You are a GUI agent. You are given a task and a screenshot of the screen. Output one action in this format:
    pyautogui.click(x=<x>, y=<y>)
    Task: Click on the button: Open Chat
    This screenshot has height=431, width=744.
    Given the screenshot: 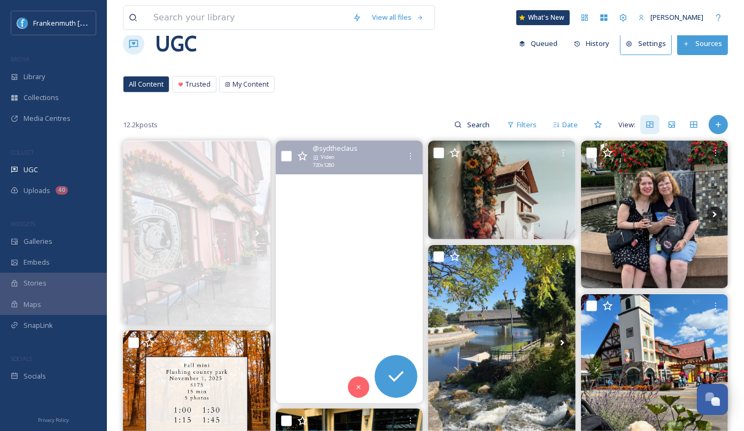 What is the action you would take?
    pyautogui.click(x=713, y=399)
    